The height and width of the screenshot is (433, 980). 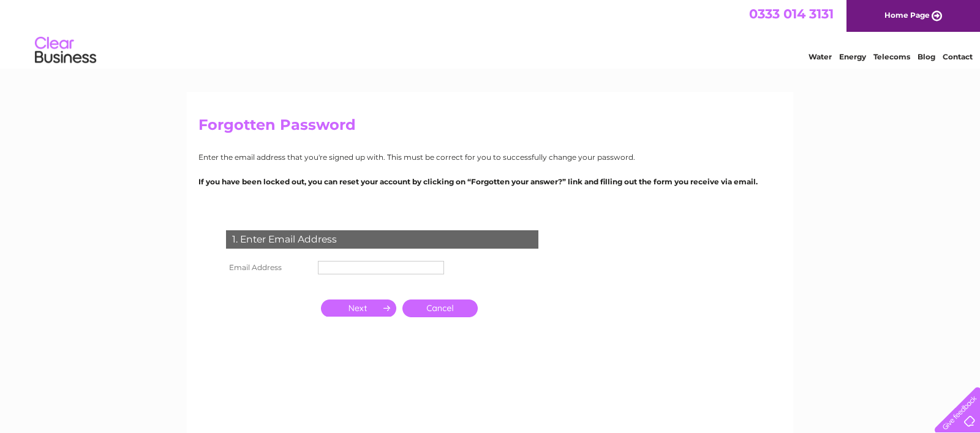 I want to click on a: Water, so click(x=820, y=57).